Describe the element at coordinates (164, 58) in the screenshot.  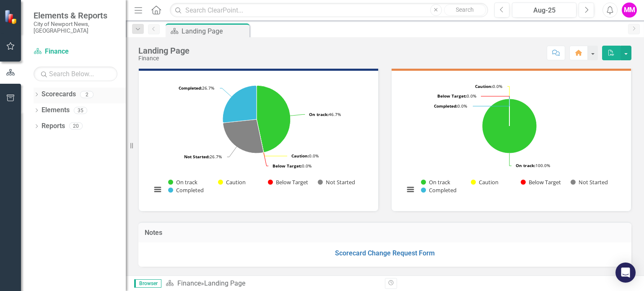
I see `div: Finance` at that location.